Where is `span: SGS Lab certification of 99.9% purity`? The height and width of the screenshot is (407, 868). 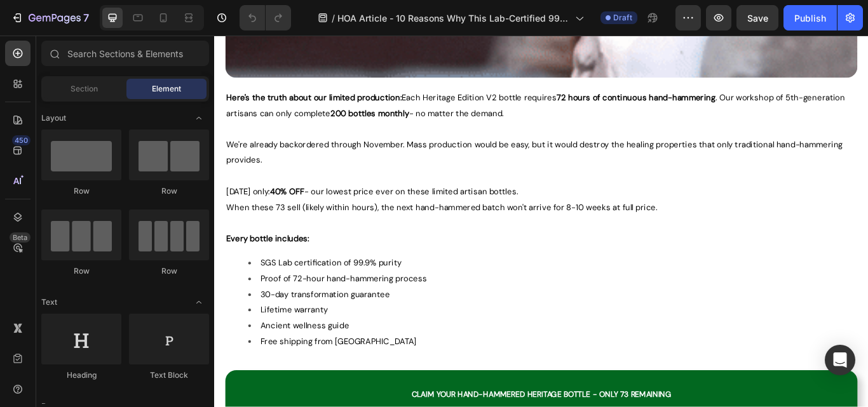 span: SGS Lab certification of 99.9% purity is located at coordinates (135, 266).